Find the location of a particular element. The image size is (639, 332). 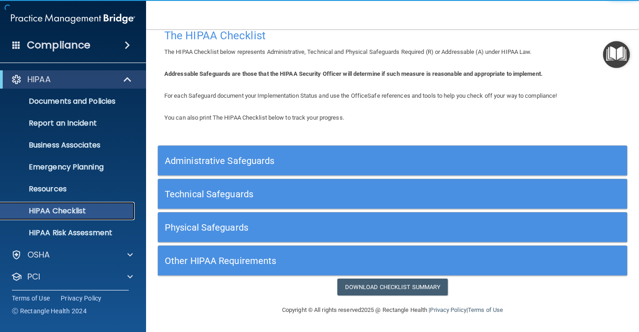

span: For each Safeguard document your Implementation Status and use the OfficeSafe references and tool... is located at coordinates (361, 95).